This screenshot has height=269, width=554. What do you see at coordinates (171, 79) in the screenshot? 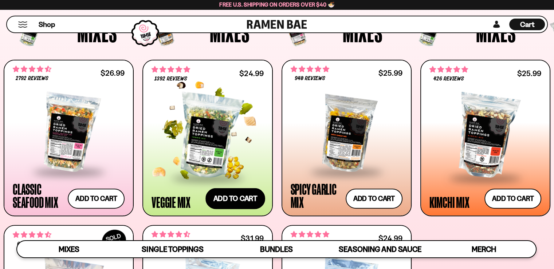
I see `span: 1392 reviews` at bounding box center [171, 79].